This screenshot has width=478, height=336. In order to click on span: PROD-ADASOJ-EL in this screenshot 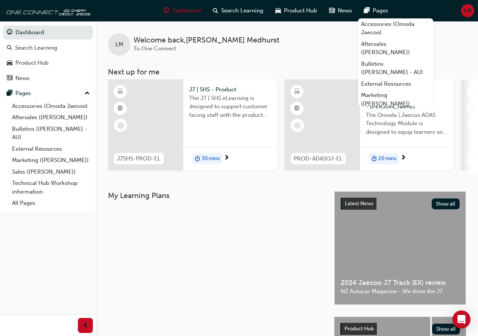, I will do `click(318, 159)`.